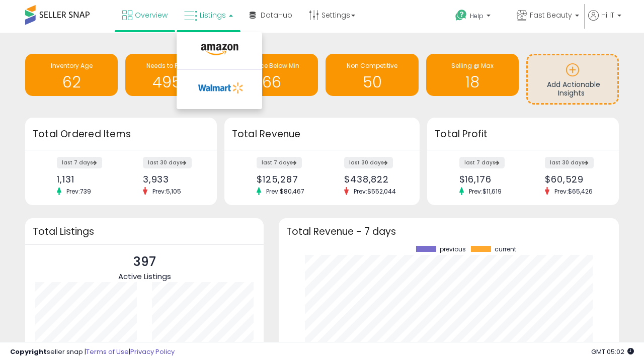 The image size is (644, 362). Describe the element at coordinates (572, 79) in the screenshot. I see `a: Add Actionable Insights` at that location.